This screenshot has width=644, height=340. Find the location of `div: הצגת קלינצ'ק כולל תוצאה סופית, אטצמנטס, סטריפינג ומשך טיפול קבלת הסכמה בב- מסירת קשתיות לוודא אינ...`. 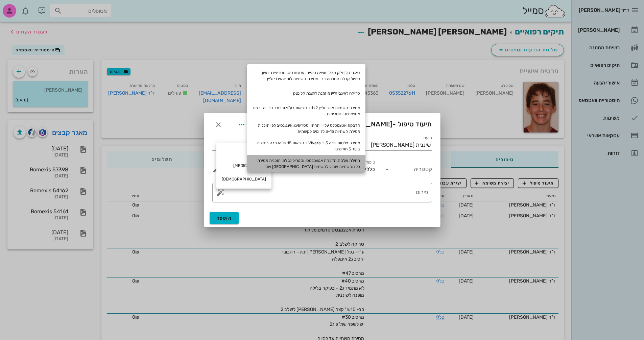

div: הצגת קלינצ'ק כולל תוצאה סופית, אטצמנטס, סטריפינג ומשך טיפול קבלת הסכמה בב- מסירת קשתיות לוודא אינ... is located at coordinates (306, 76).